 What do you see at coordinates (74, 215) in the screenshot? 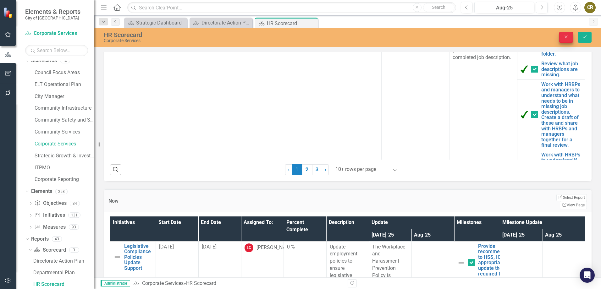
I see `div: 131` at bounding box center [74, 215].